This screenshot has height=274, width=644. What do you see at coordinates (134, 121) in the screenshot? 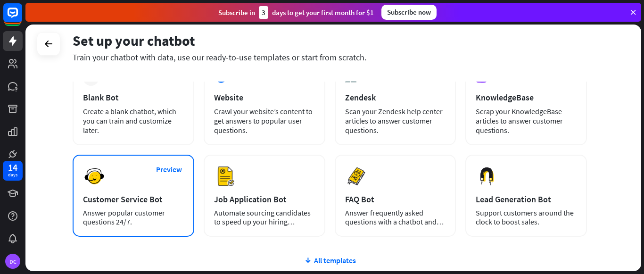
I see `div: Create a blank chatbot, which you can train and customize later.` at bounding box center [134, 121].